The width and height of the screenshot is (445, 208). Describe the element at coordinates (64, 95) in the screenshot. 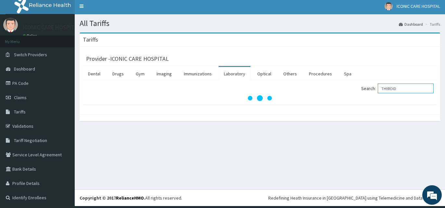

I see `span: We're online!` at that location.